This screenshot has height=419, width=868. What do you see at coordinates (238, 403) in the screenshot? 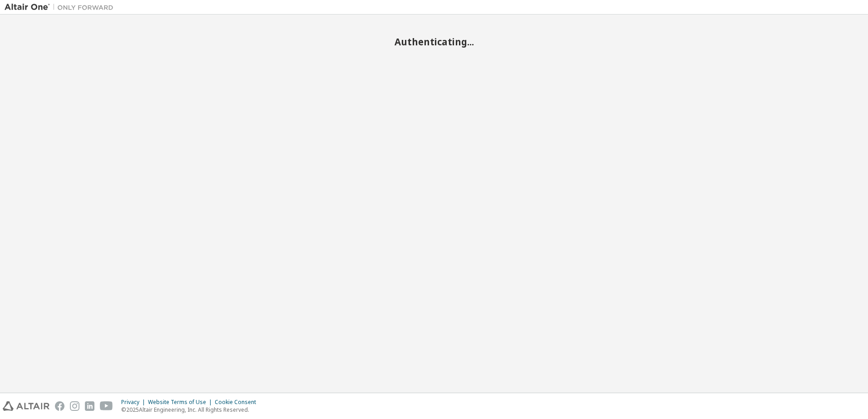
I see `div: Cookie Consent` at bounding box center [238, 403].